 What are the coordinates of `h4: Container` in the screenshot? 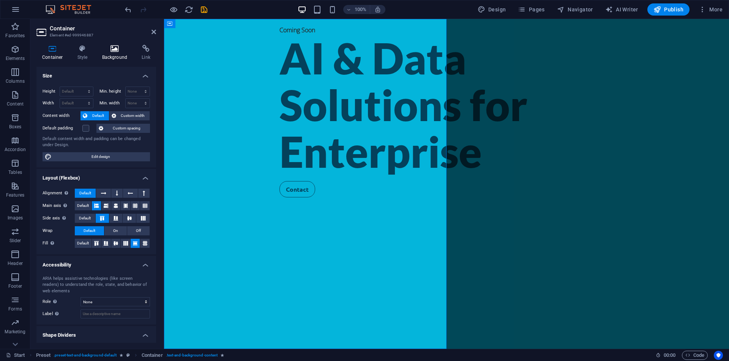 It's located at (54, 53).